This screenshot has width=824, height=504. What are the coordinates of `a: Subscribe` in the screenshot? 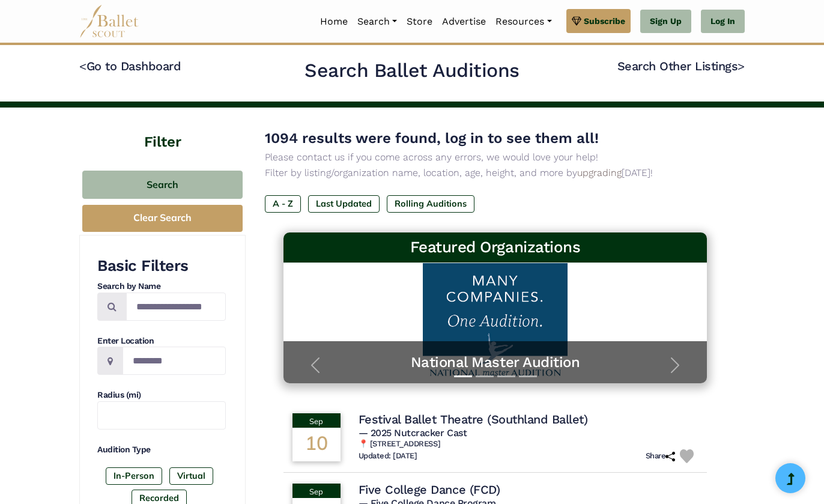 It's located at (598, 21).